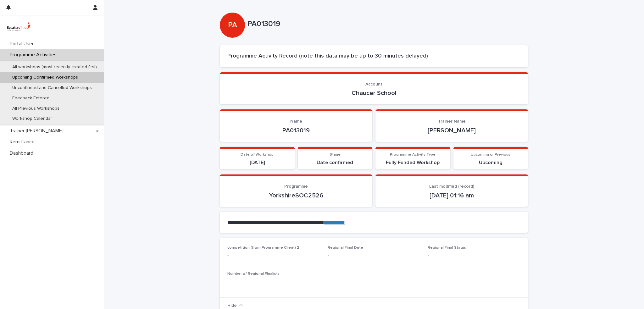 The height and width of the screenshot is (309, 644). I want to click on p: Remittance, so click(23, 142).